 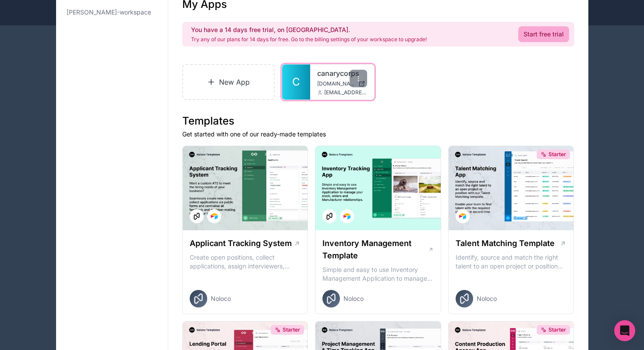 What do you see at coordinates (296, 82) in the screenshot?
I see `span: C` at bounding box center [296, 82].